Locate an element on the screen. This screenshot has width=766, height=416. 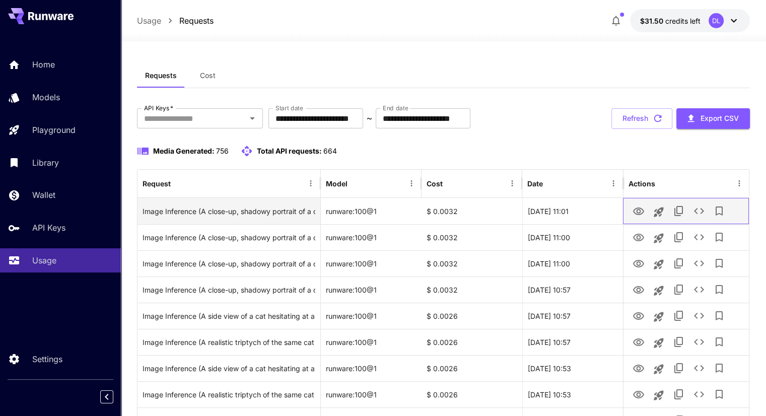
span: credits left is located at coordinates (683, 21).